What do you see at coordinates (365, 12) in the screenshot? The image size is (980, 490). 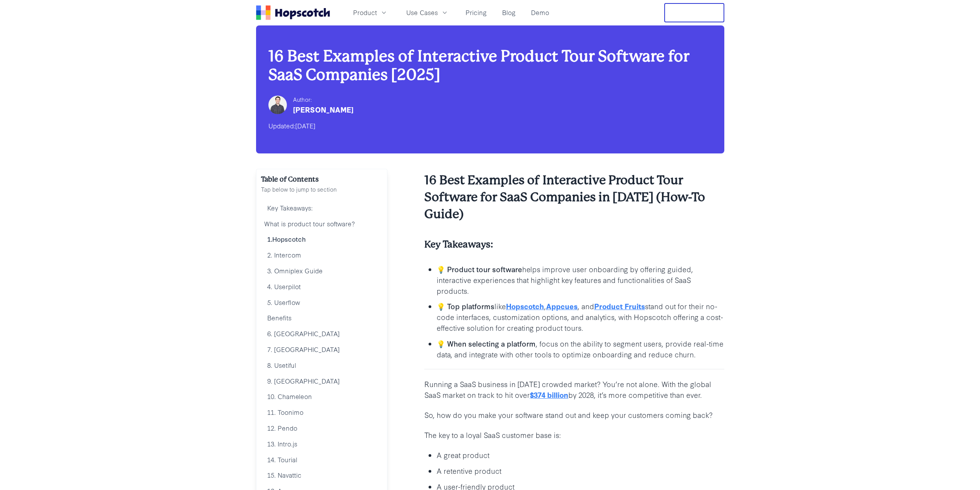 I see `span: Product` at bounding box center [365, 12].